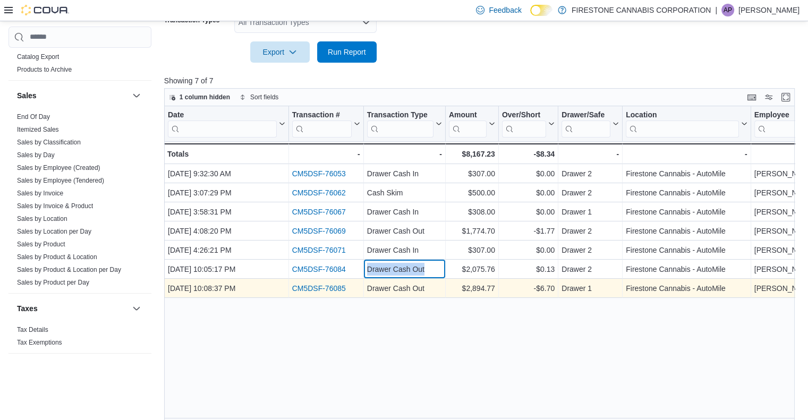 This screenshot has width=808, height=420. What do you see at coordinates (347, 52) in the screenshot?
I see `button: Run Report` at bounding box center [347, 52].